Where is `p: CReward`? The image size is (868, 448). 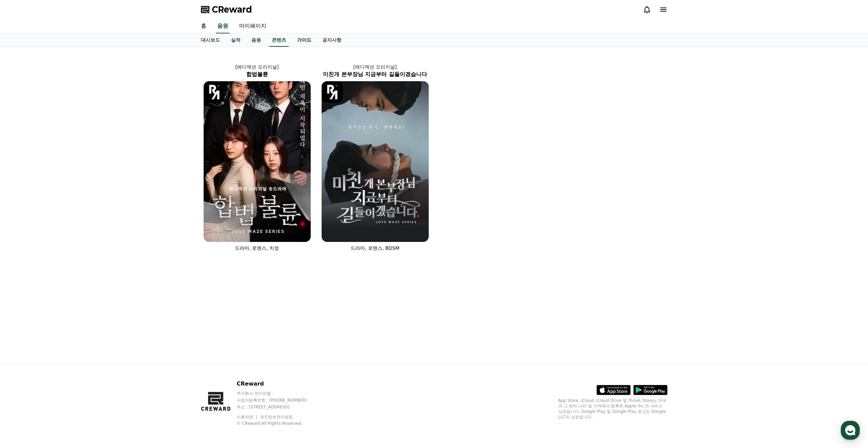
p: CReward is located at coordinates (279, 384).